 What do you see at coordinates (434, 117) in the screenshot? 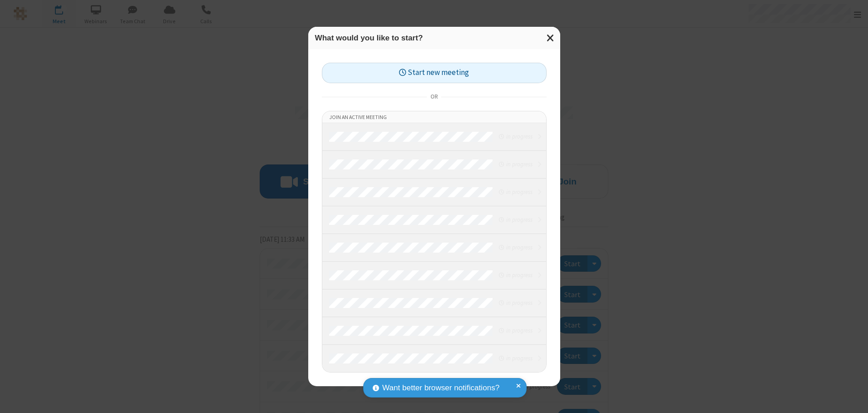
I see `li: Join an active meeting` at bounding box center [434, 117].